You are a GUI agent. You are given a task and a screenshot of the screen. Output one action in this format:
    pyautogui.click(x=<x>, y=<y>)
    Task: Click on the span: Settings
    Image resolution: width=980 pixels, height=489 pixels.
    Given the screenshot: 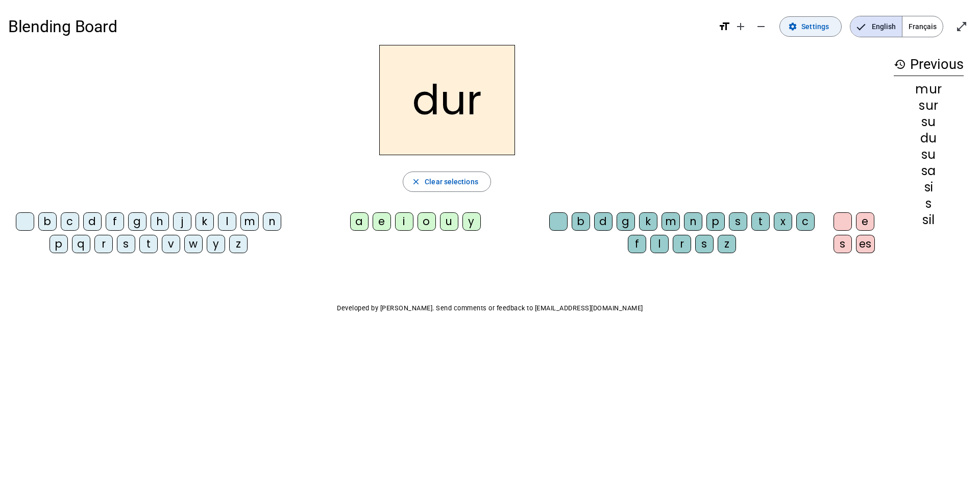 What is the action you would take?
    pyautogui.click(x=815, y=27)
    